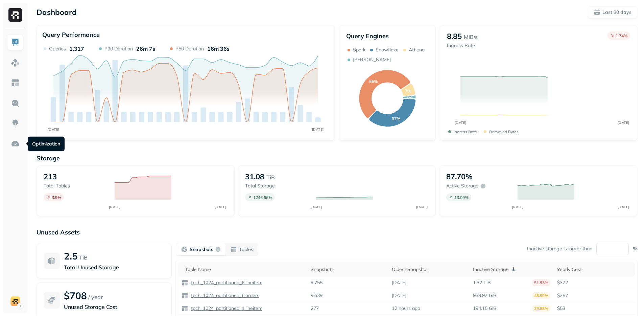 The height and width of the screenshot is (316, 644). I want to click on p: Removed bytes, so click(504, 132).